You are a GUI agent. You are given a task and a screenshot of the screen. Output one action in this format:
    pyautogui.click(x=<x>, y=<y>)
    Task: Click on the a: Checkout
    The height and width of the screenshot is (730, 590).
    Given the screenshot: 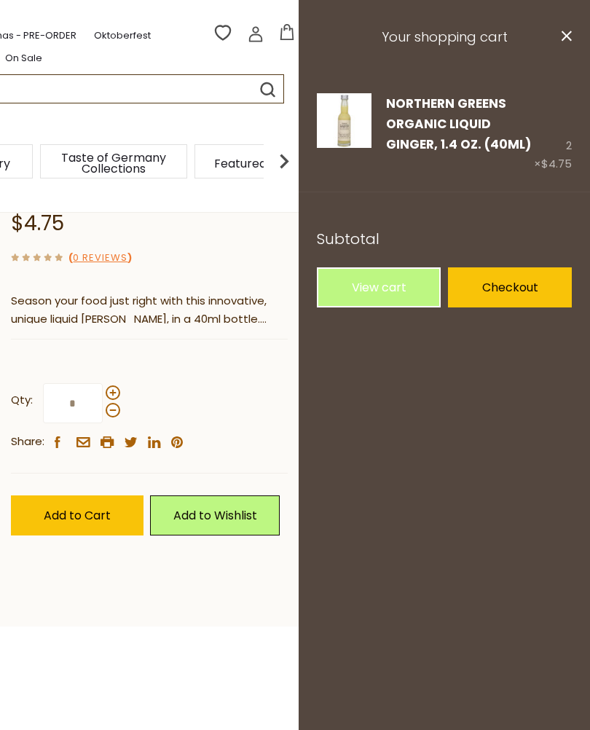 What is the action you would take?
    pyautogui.click(x=510, y=287)
    